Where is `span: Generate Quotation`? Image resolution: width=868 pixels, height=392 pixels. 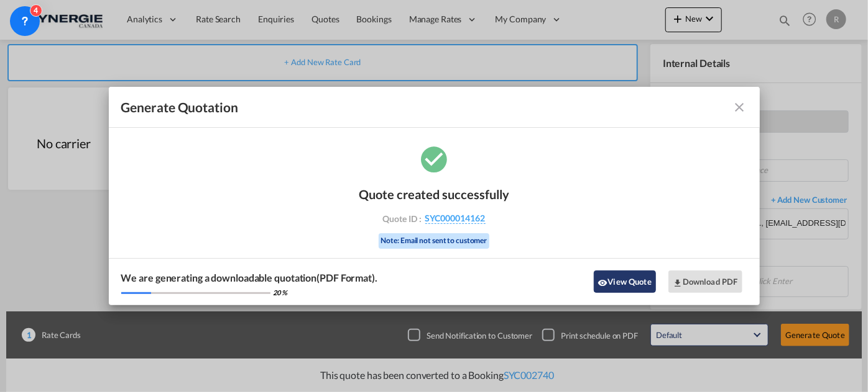 span: Generate Quotation is located at coordinates (180, 107).